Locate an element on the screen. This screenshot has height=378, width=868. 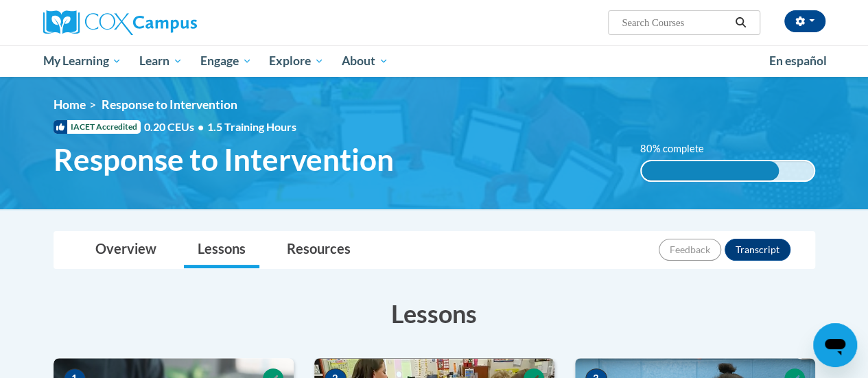
span: About is located at coordinates (365, 61).